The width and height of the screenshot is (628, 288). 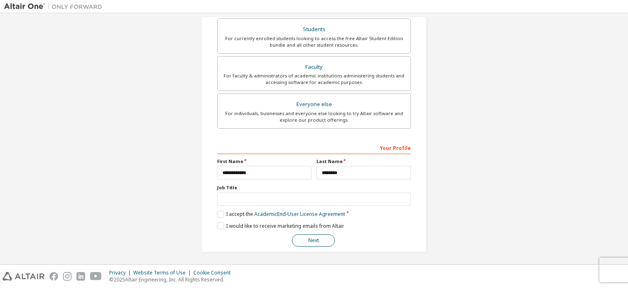 What do you see at coordinates (214, 272) in the screenshot?
I see `div: Cookie Consent` at bounding box center [214, 272].